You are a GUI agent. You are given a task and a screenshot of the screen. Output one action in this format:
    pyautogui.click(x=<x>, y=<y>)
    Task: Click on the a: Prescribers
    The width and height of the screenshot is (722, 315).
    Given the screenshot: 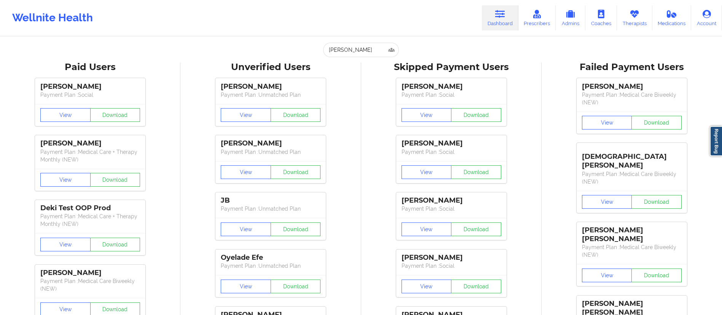 What is the action you would take?
    pyautogui.click(x=537, y=18)
    